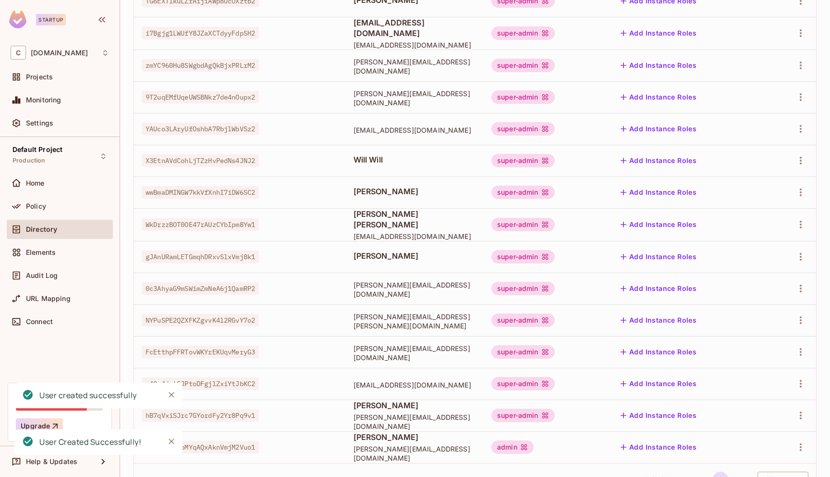  I want to click on span: z49z4jzt5JPtoDFgjlZxiYtJbKC2, so click(200, 383).